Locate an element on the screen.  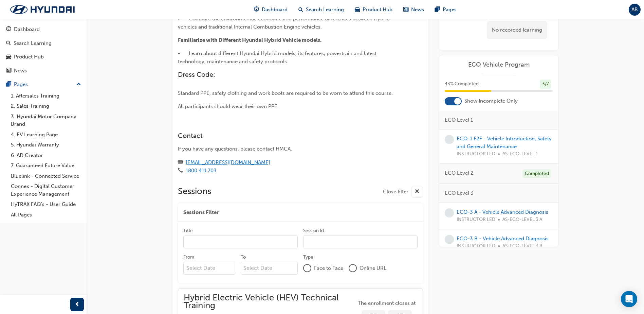
div: News is located at coordinates (21, 71).